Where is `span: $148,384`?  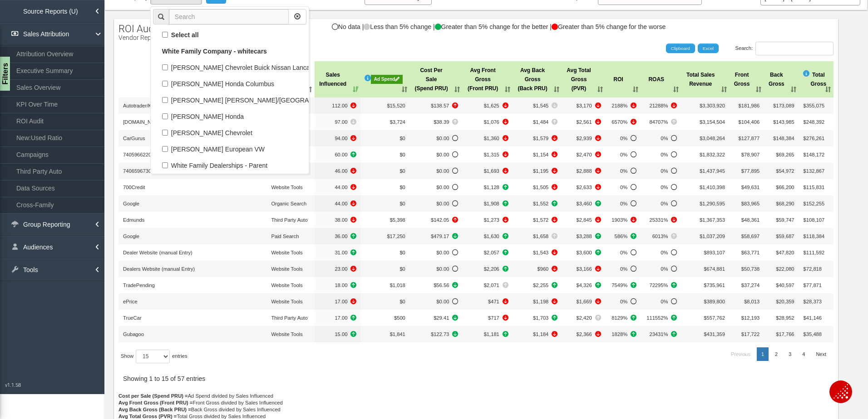 span: $148,384 is located at coordinates (783, 139).